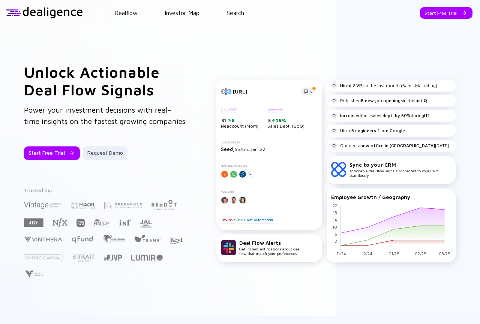  What do you see at coordinates (102, 223) in the screenshot?
I see `img: FINTOP Capital` at bounding box center [102, 223].